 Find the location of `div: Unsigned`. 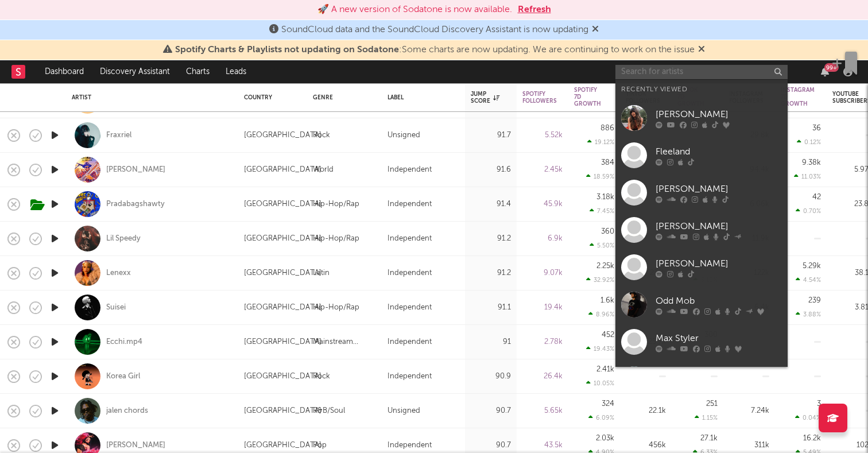

div: Unsigned is located at coordinates (404, 411).